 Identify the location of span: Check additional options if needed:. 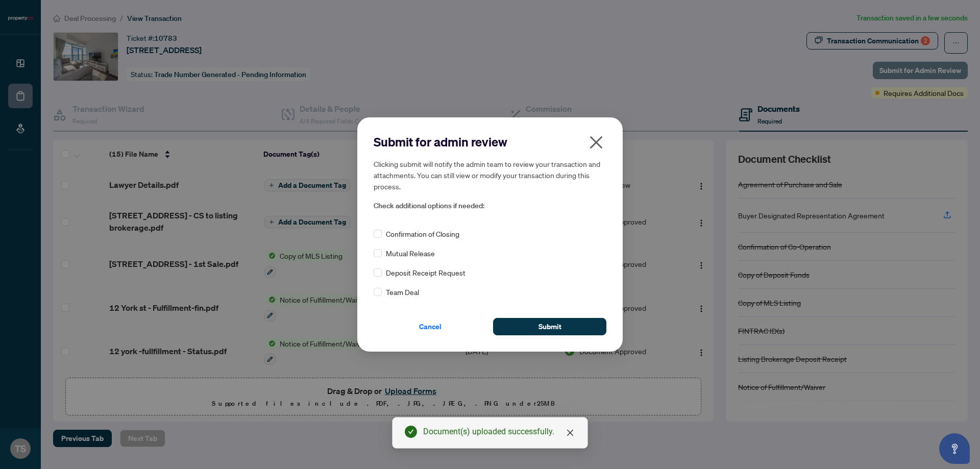
(490, 206).